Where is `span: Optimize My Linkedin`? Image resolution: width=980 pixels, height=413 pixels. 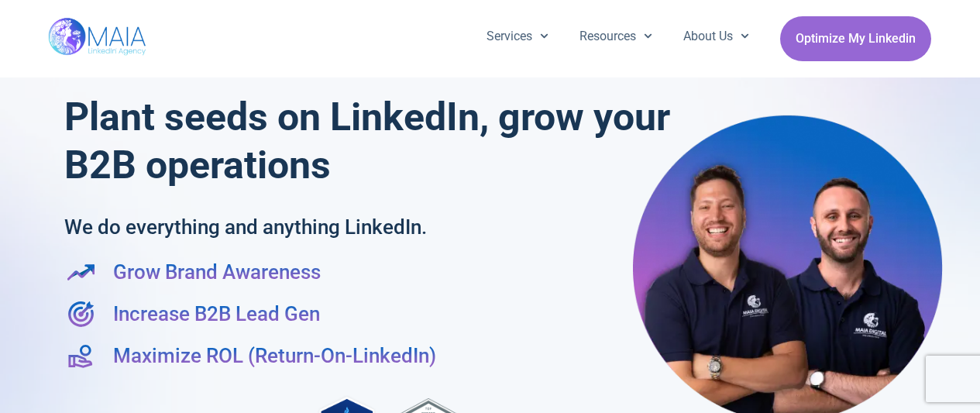
span: Optimize My Linkedin is located at coordinates (855, 39).